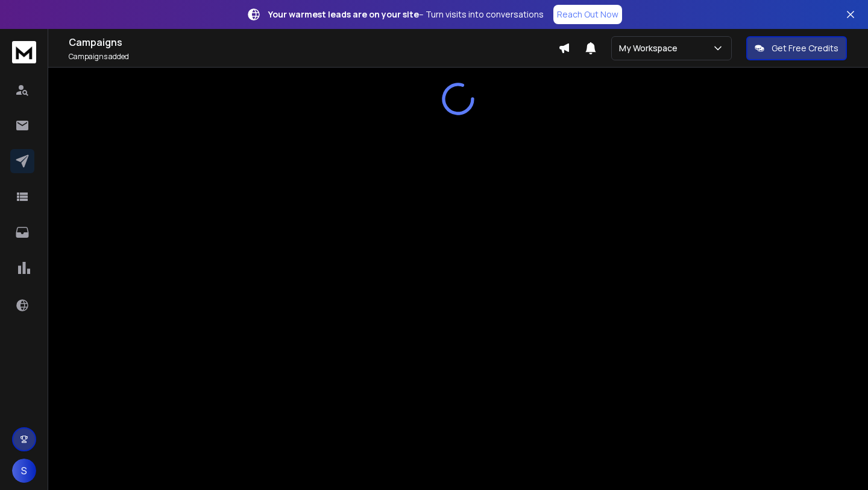 Image resolution: width=868 pixels, height=490 pixels. What do you see at coordinates (805, 48) in the screenshot?
I see `p: Get Free Credits` at bounding box center [805, 48].